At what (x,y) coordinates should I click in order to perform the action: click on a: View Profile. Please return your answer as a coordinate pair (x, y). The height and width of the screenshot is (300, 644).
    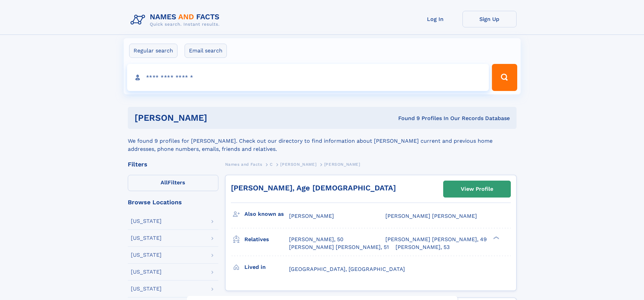
    Looking at the image, I should click on (477, 189).